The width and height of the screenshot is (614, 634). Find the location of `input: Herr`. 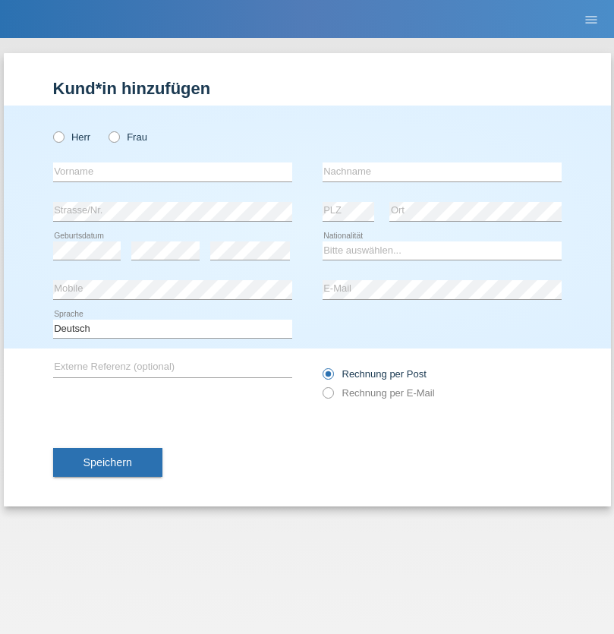

input: Herr is located at coordinates (58, 136).